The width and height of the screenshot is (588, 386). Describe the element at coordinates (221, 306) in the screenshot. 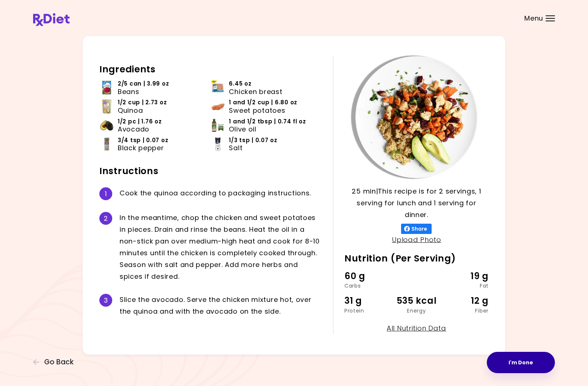

I see `div: S l i c e t h e a v o c a d o . S e r v e t h e c h i c k e n m i x t u r e h o t , o v e r t h e...` at that location.